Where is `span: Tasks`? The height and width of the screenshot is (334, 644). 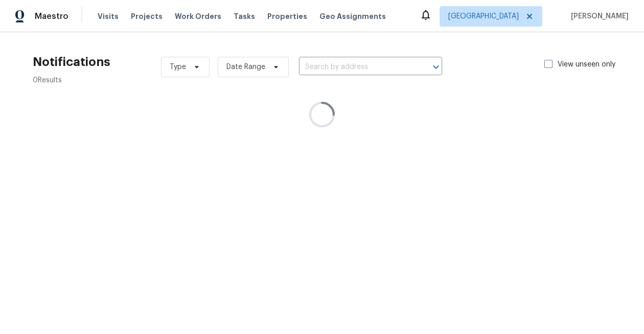 span: Tasks is located at coordinates (244, 16).